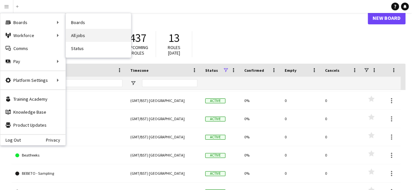 This screenshot has height=190, width=412. Describe the element at coordinates (174, 38) in the screenshot. I see `span: 13` at that location.